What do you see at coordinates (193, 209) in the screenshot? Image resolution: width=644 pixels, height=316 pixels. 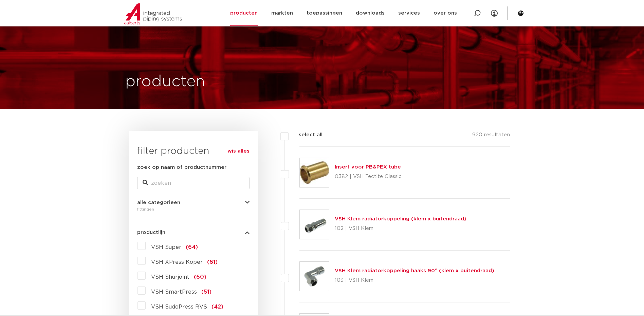 I see `div: fittingen` at bounding box center [193, 209].